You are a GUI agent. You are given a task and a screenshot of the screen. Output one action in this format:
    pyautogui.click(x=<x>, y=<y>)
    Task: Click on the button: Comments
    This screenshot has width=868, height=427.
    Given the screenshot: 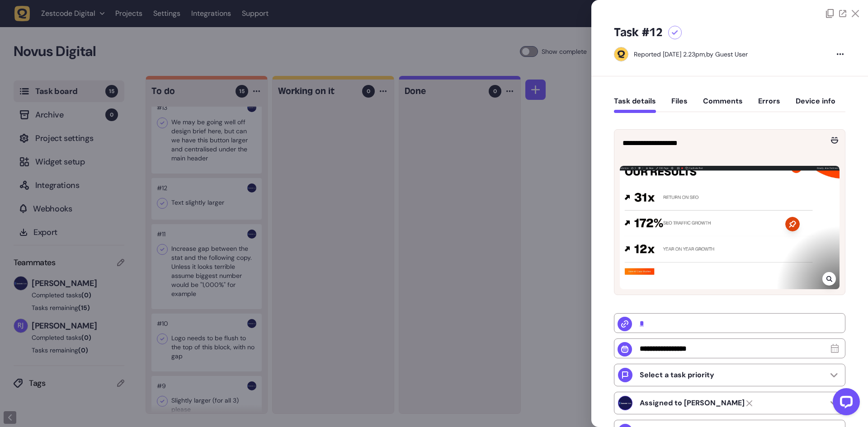 What is the action you would take?
    pyautogui.click(x=723, y=105)
    